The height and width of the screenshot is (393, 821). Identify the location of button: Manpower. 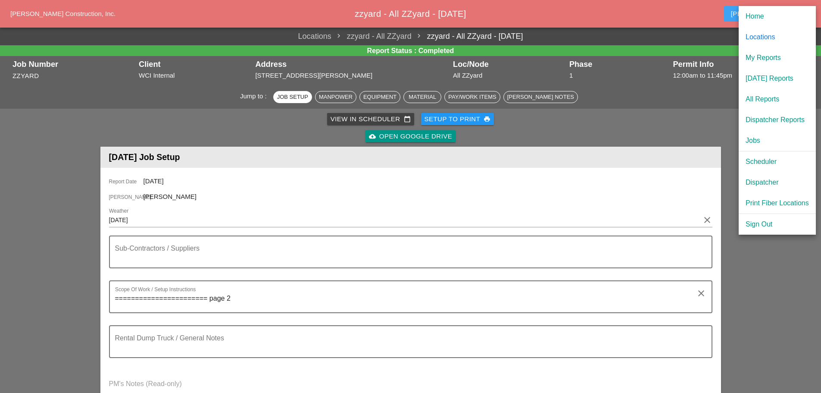
(336, 97).